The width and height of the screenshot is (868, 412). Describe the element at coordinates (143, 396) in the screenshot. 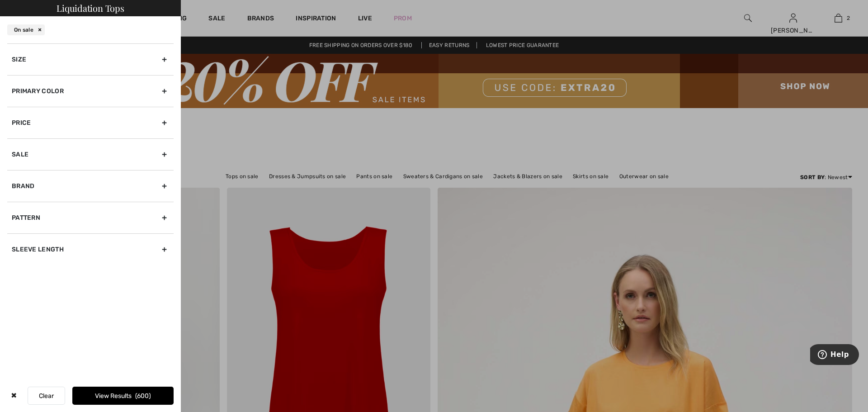

I see `span: 600` at that location.